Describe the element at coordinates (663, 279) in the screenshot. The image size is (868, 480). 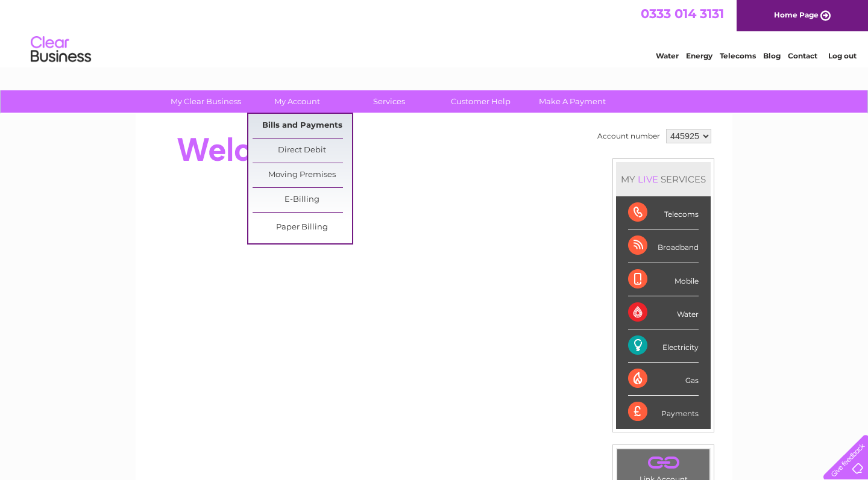
I see `div: Mobile` at that location.